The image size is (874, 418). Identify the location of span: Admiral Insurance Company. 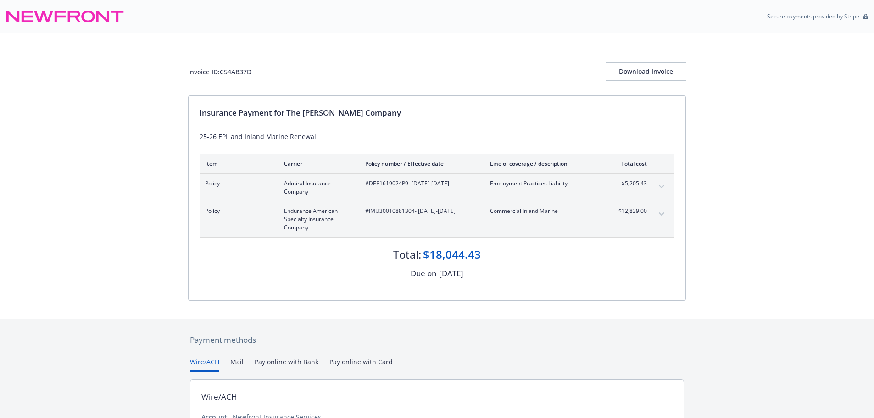
(317, 188).